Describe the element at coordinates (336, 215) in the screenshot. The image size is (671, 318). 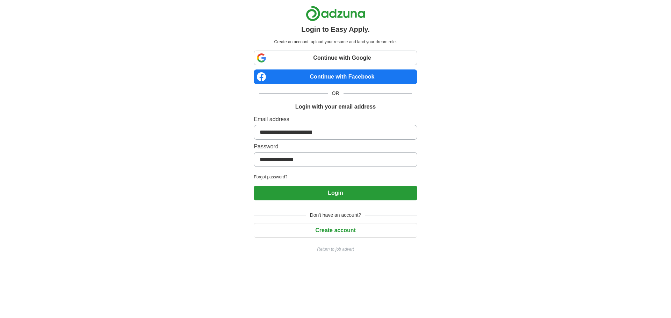
I see `span: Don't have an account?` at that location.